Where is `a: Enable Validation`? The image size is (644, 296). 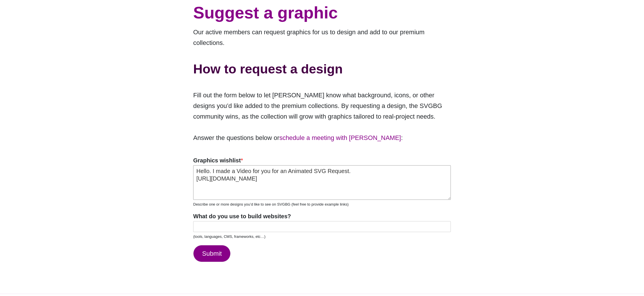 a: Enable Validation is located at coordinates (18, 34).